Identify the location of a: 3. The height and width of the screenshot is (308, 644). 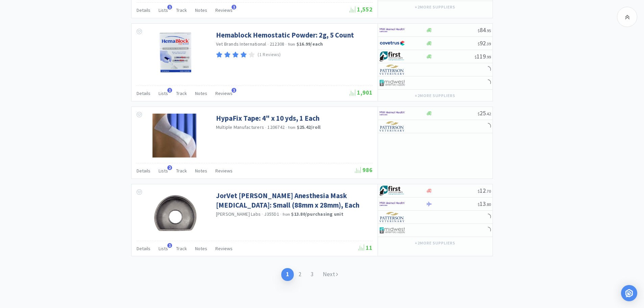
(312, 274).